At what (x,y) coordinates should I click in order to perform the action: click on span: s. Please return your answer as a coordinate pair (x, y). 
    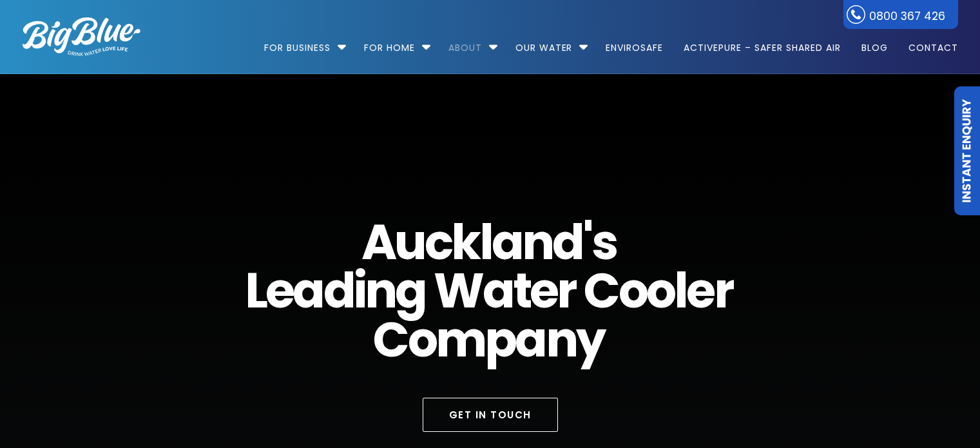
    Looking at the image, I should click on (603, 242).